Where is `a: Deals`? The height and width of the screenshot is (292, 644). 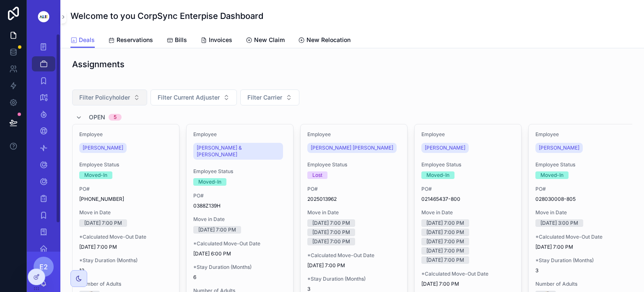
a: Deals is located at coordinates (82, 40).